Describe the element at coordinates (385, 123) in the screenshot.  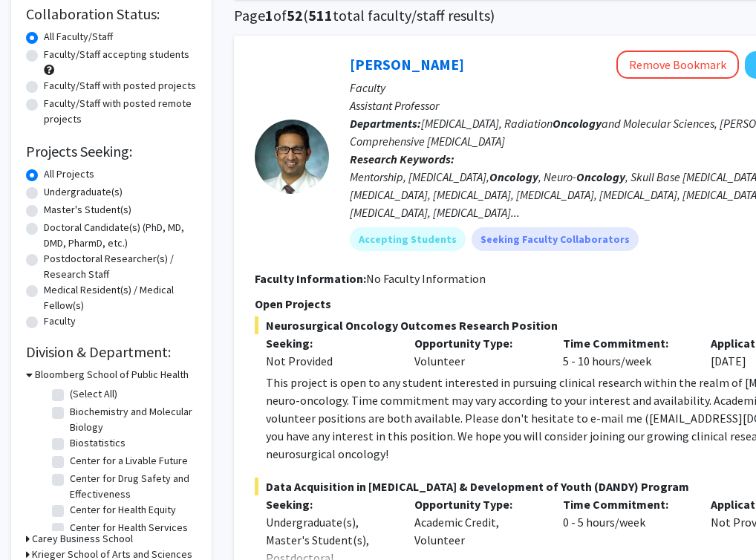
I see `b: Departments:` at that location.